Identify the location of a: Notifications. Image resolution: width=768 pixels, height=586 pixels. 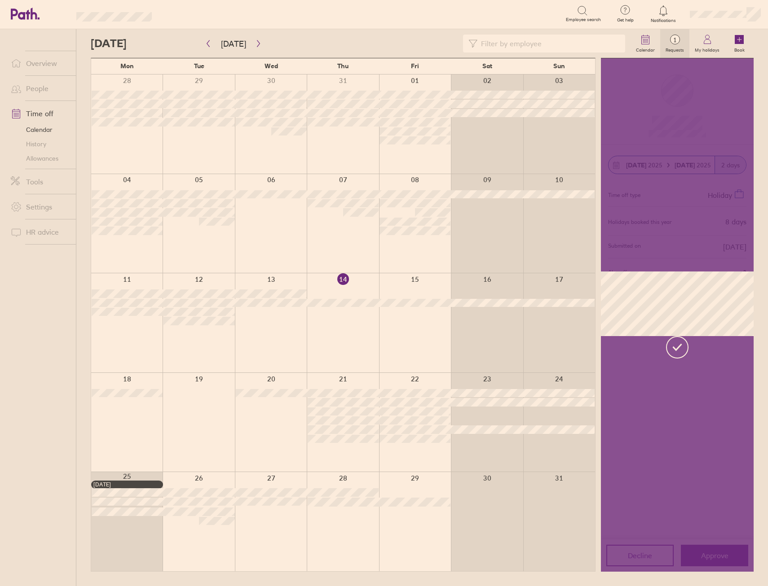
(663, 14).